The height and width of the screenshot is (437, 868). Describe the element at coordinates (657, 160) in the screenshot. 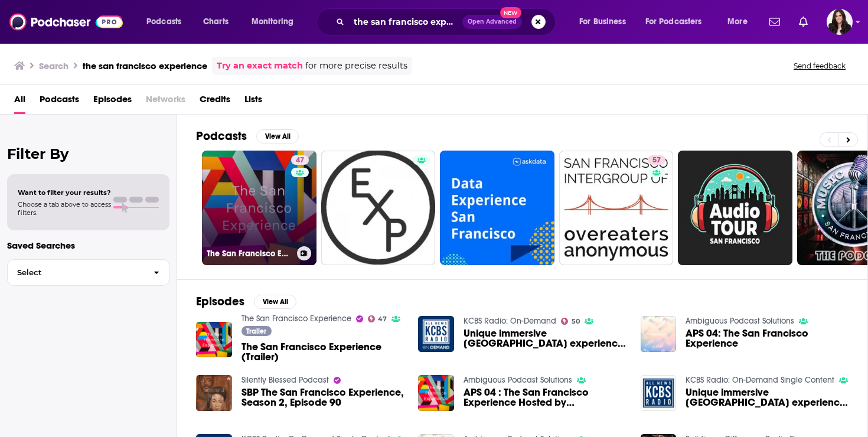

I see `span: 57` at that location.